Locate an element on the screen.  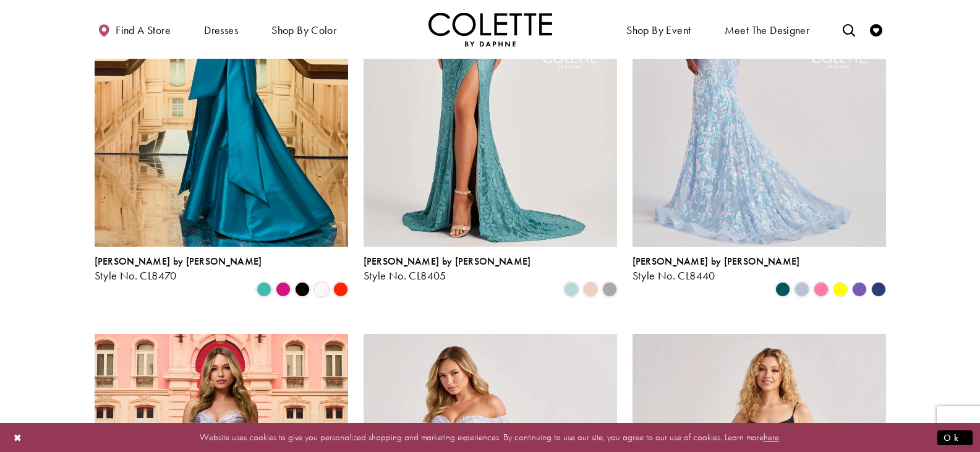
p: Website uses cookies to give you personalized shopping and marketing experiences. By continuing t... is located at coordinates (490, 437).